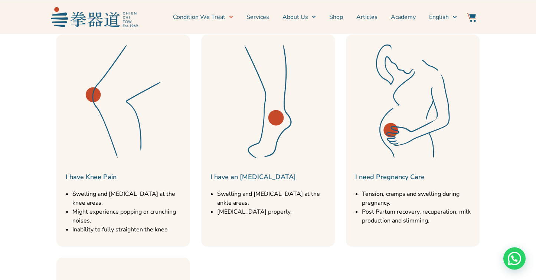 The height and width of the screenshot is (280, 536). Describe the element at coordinates (258, 17) in the screenshot. I see `a: Services` at that location.